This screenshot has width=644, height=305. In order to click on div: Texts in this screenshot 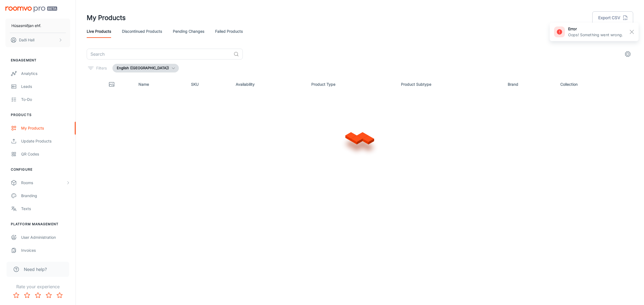, I will do `click(45, 209)`.